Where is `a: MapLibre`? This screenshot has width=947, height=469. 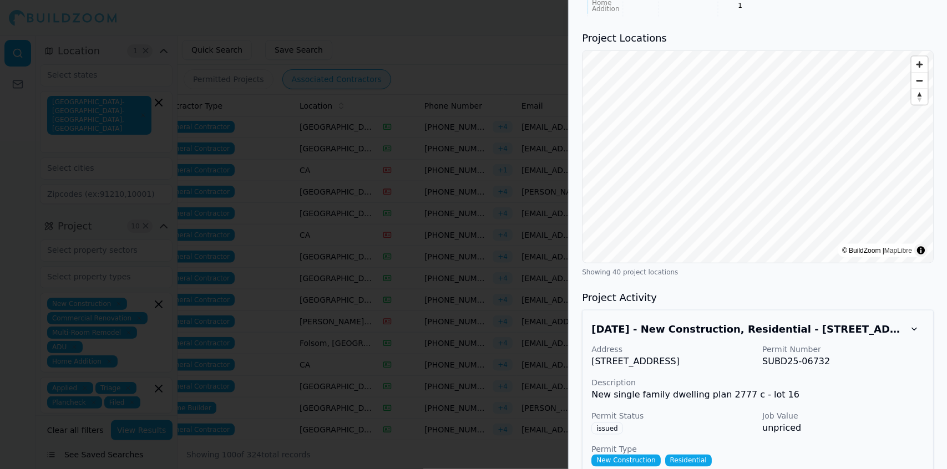
a: MapLibre is located at coordinates (898, 251).